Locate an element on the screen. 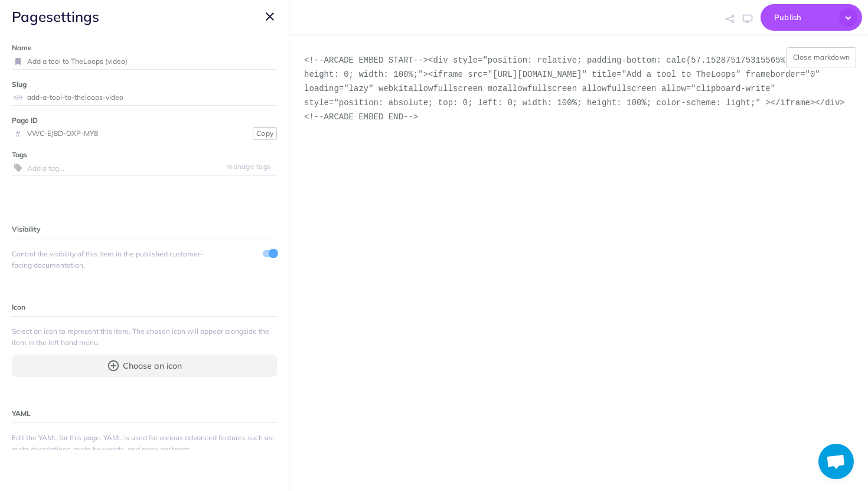 This screenshot has width=868, height=491. span: Choose an icon is located at coordinates (153, 366).